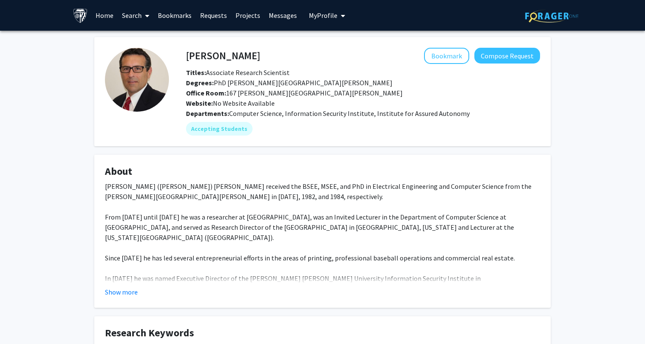 This screenshot has width=645, height=344. I want to click on b: Titles:, so click(196, 73).